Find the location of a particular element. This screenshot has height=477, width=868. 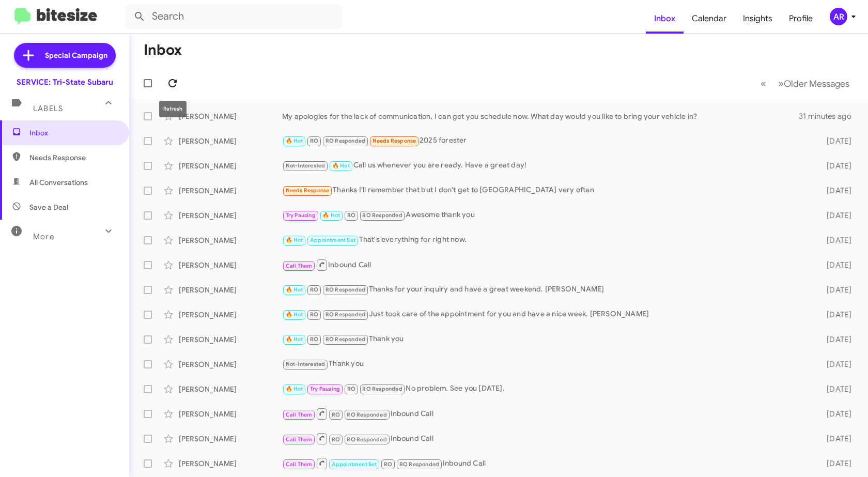

div: Refresh is located at coordinates (173, 109).